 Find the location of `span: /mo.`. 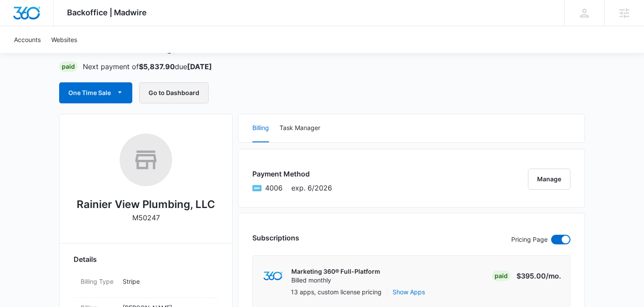

span: /mo. is located at coordinates (553, 276).